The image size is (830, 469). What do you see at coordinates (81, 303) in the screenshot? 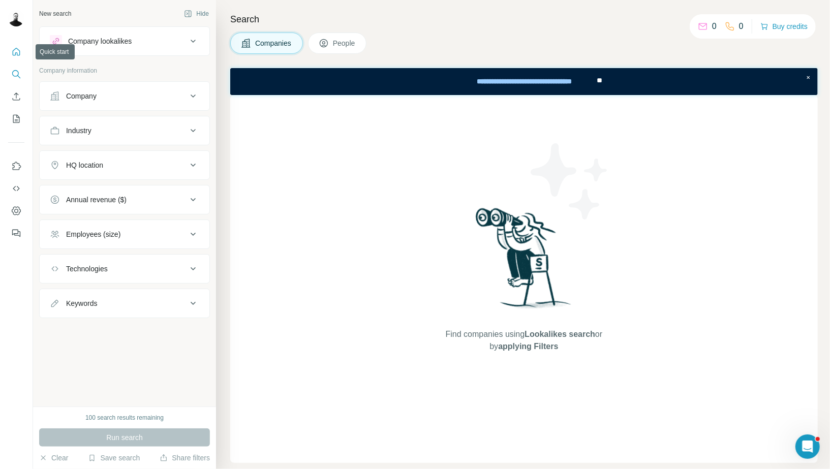
I see `div: Keywords` at bounding box center [81, 303].